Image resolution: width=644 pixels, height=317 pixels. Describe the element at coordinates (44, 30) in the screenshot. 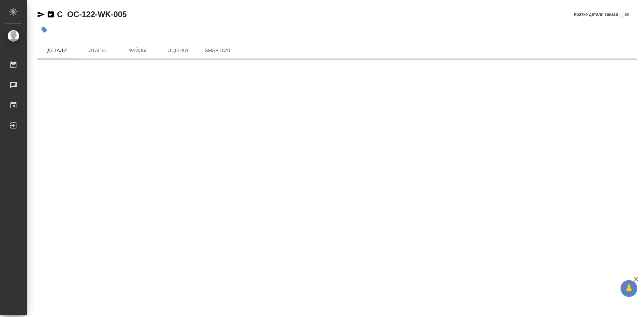

I see `button: Добавить тэг` at that location.